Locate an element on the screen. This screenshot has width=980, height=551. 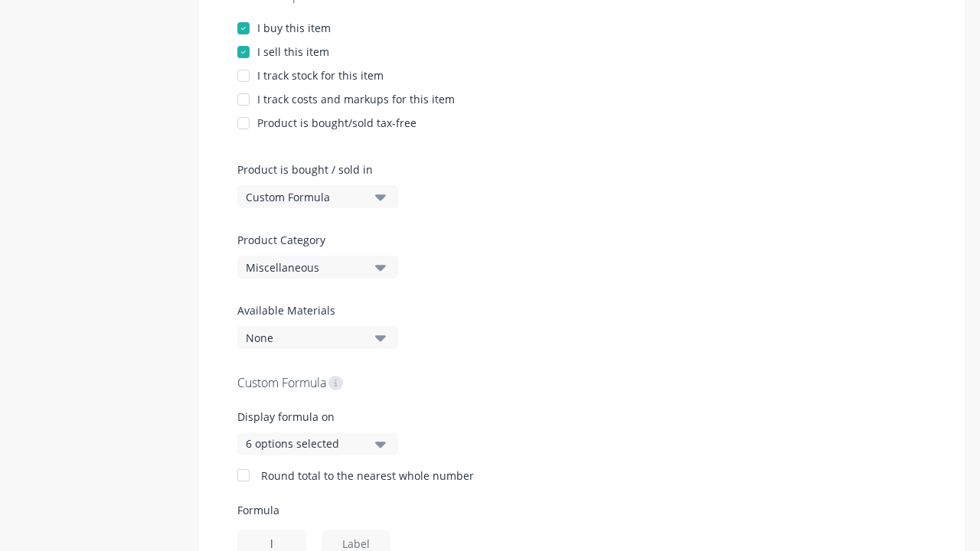
span: Formula is located at coordinates (582, 509).